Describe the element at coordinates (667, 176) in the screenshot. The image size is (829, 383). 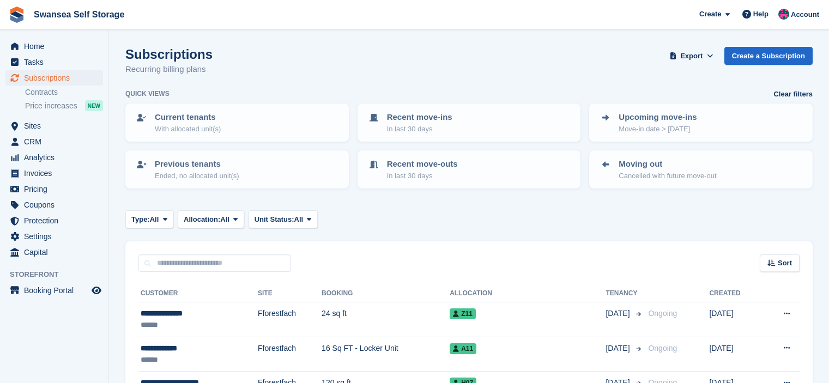
I see `p: Cancelled with future move-out` at that location.